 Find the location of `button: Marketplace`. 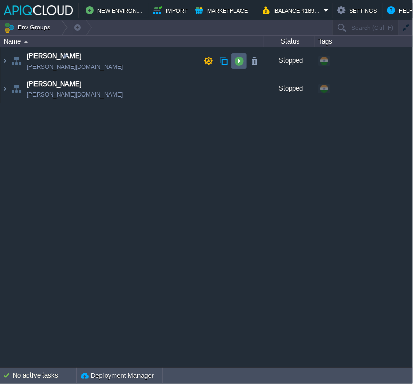

button: Marketplace is located at coordinates (222, 10).